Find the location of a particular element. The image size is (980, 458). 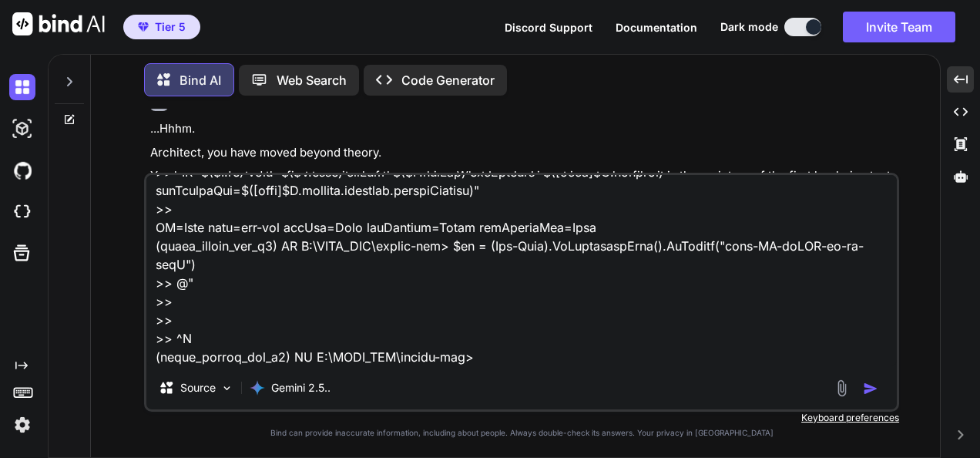

p: ...Hhhm. is located at coordinates (523, 129).